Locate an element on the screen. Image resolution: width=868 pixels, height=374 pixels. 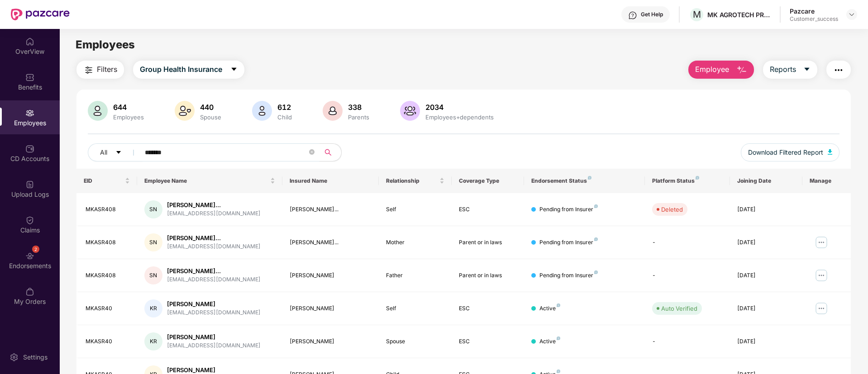
th: Insured Name is located at coordinates (331, 181).